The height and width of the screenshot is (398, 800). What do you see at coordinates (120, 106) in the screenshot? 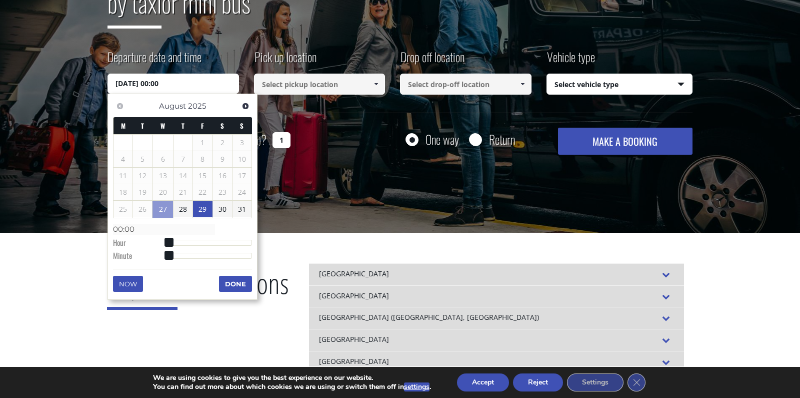
I see `a: Previous` at bounding box center [120, 106].